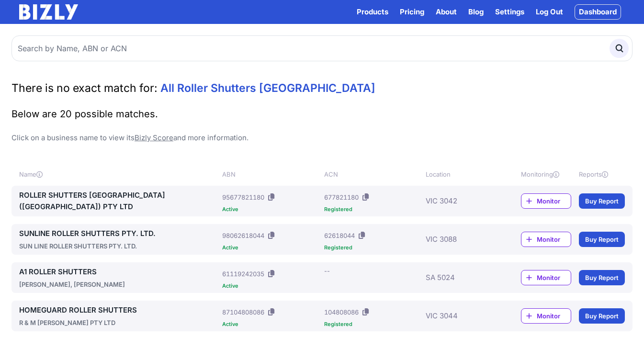  What do you see at coordinates (546, 174) in the screenshot?
I see `div: Monitoring` at bounding box center [546, 174].